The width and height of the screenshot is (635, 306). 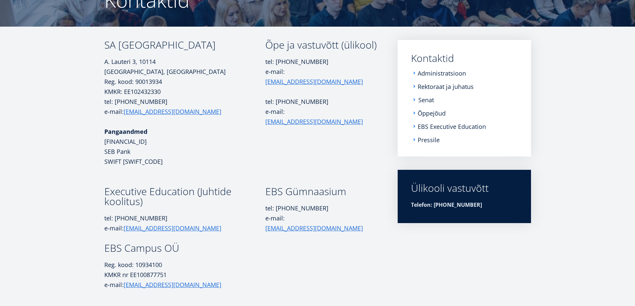 What do you see at coordinates (322, 45) in the screenshot?
I see `h3: Õpe ja vastuvõtt (ülikool)` at bounding box center [322, 45].